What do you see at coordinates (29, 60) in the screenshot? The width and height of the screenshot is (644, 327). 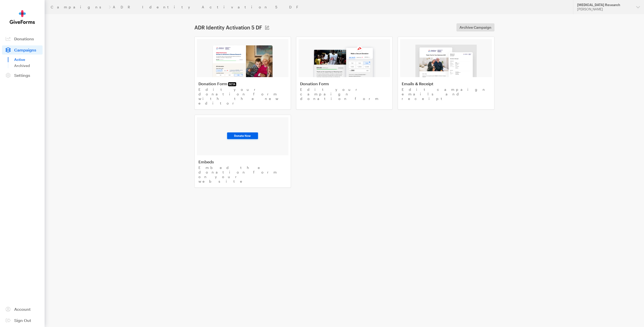 I see `a: Active` at bounding box center [29, 60].